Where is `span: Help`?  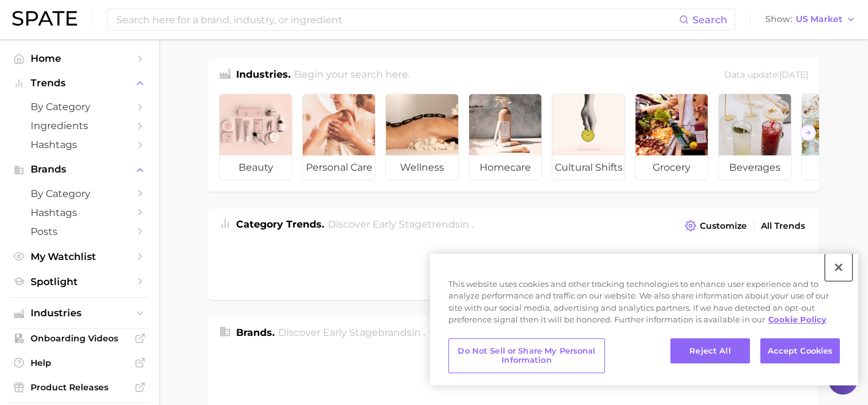 span: Help is located at coordinates (79, 362).